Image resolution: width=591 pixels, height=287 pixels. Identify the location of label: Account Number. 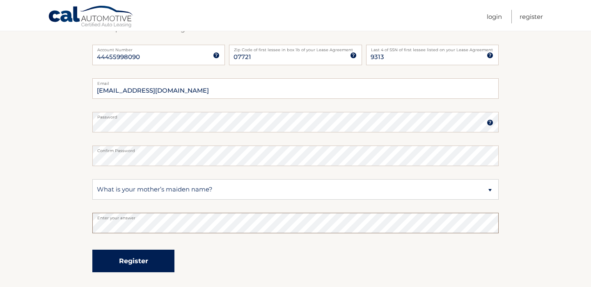
(158, 48).